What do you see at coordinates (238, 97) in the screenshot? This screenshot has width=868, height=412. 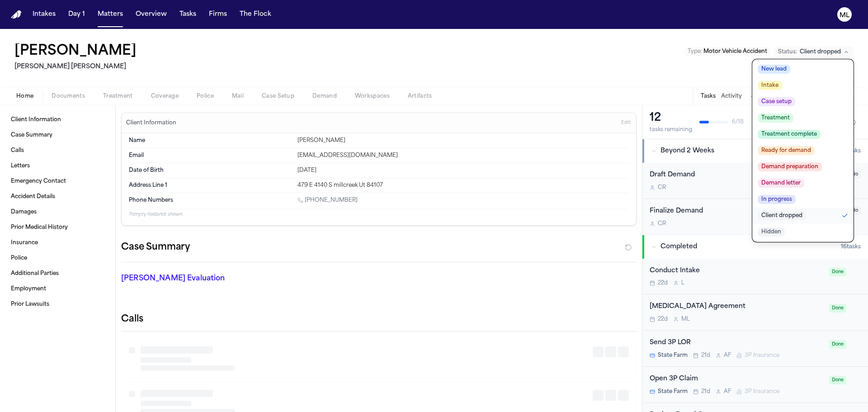 I see `span: Mail` at bounding box center [238, 97].